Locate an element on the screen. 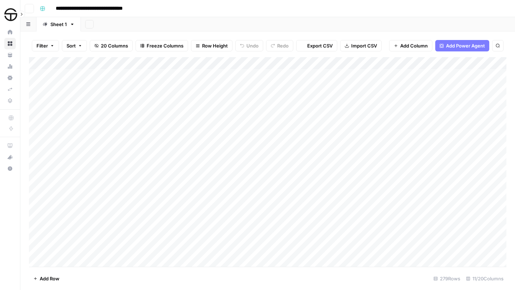 The height and width of the screenshot is (290, 515). span: Add Power Agent is located at coordinates (465, 46).